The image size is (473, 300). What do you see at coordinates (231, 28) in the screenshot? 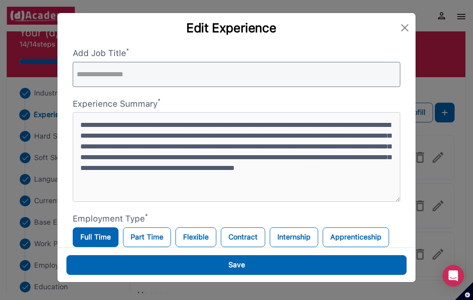
I see `div: Edit Experience` at bounding box center [231, 28].